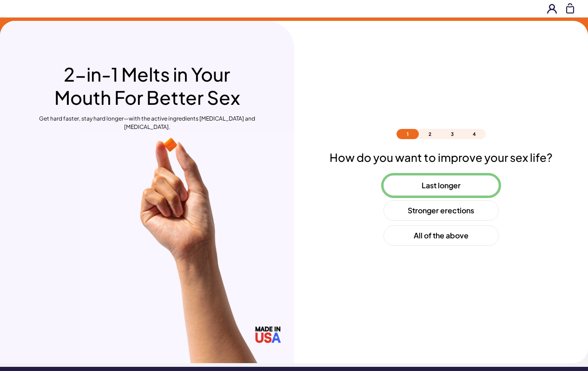  Describe the element at coordinates (147, 86) in the screenshot. I see `h1: 2-in-1 Melts in Your Mouth For Better Sex` at that location.